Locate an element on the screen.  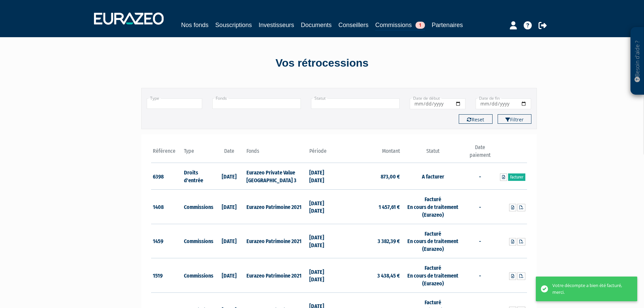
th: Statut is located at coordinates (433, 153).